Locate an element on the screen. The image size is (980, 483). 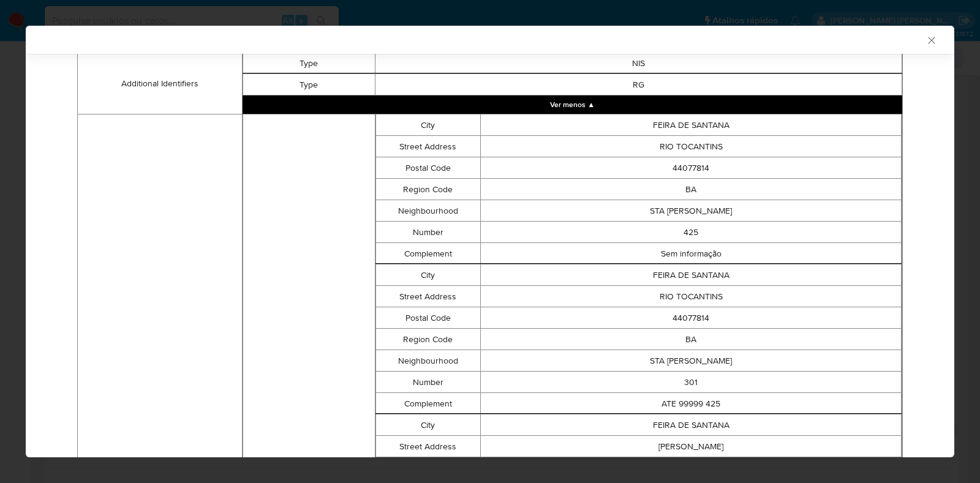
td: 44001096 is located at coordinates (691, 468).